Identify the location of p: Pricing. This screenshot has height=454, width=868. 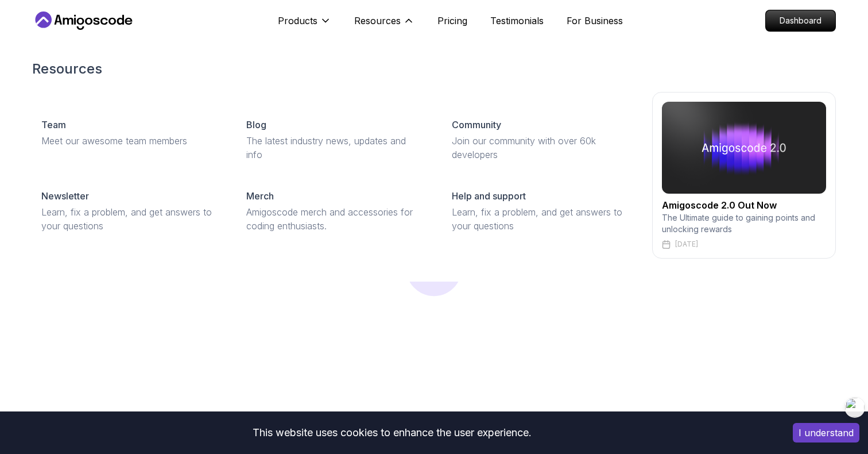
(452, 21).